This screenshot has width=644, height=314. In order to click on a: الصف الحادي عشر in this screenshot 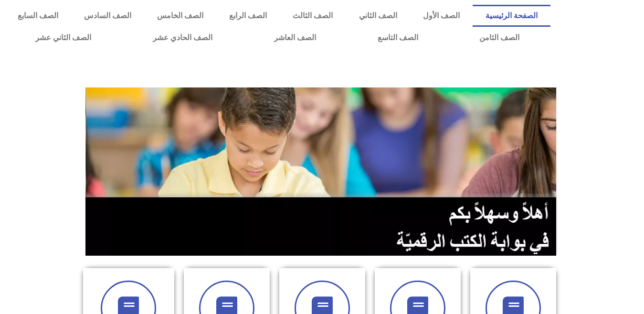, I will do `click(183, 38)`.